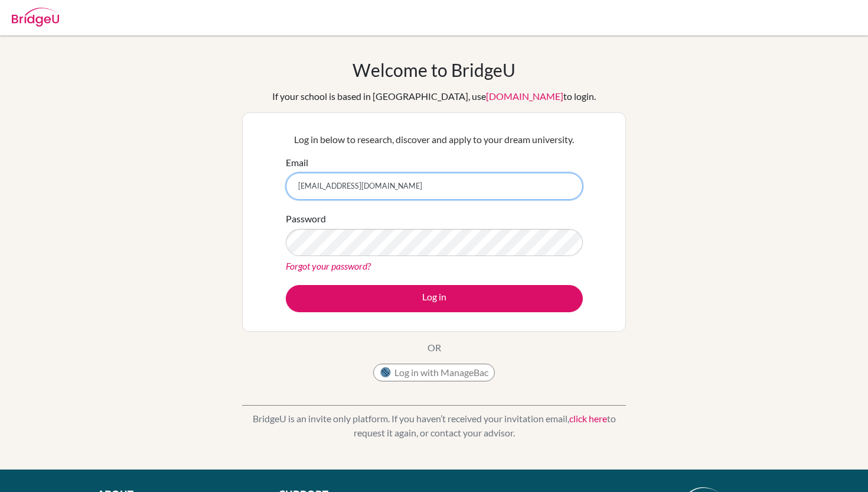  Describe the element at coordinates (328, 266) in the screenshot. I see `a: Forgot your password?` at that location.